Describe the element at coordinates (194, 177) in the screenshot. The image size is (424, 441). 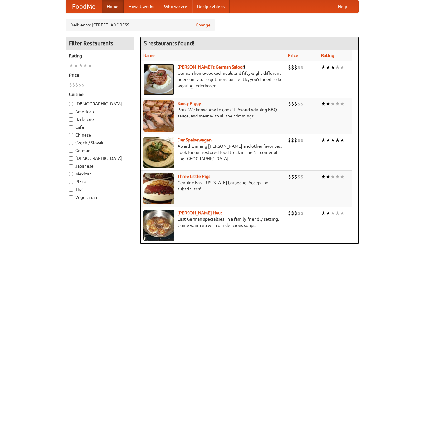
I see `b: Three Little Pigs` at that location.